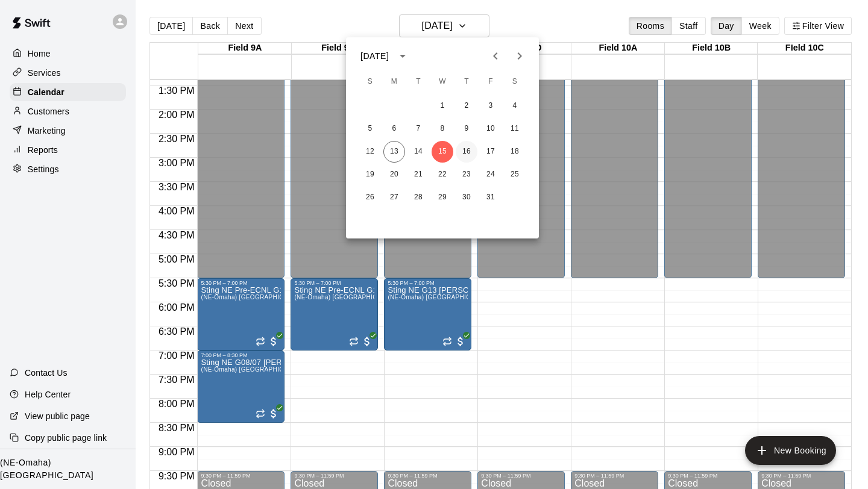  What do you see at coordinates (370, 175) in the screenshot?
I see `button: 19` at bounding box center [370, 175].